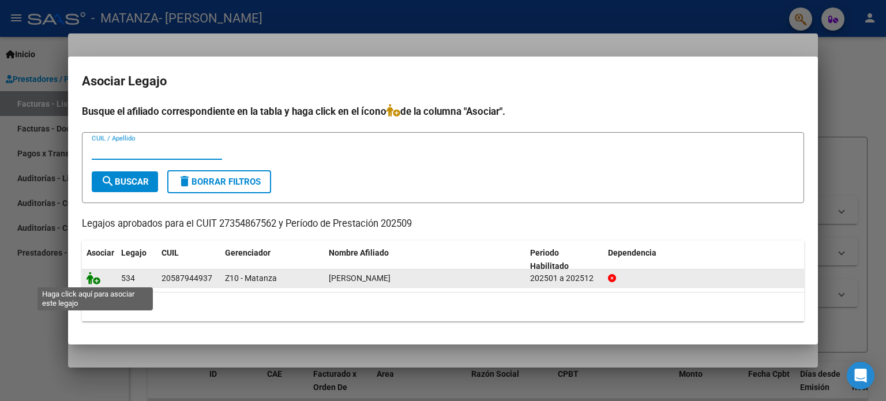 This screenshot has width=886, height=401. Describe the element at coordinates (549, 259) in the screenshot. I see `span: Periodo Habilitado` at that location.